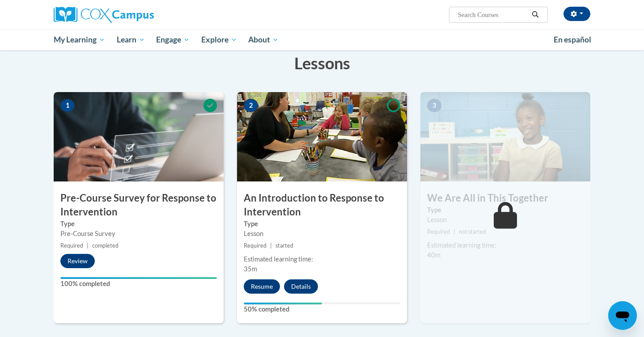 The width and height of the screenshot is (644, 337). What do you see at coordinates (284, 246) in the screenshot?
I see `span: started` at bounding box center [284, 246].